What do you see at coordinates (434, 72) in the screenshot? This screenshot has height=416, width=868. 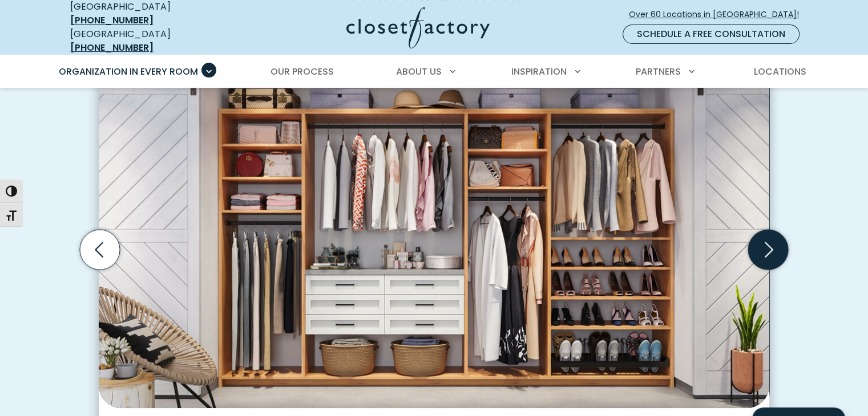 I see `nav: Primary Menu` at bounding box center [434, 72].